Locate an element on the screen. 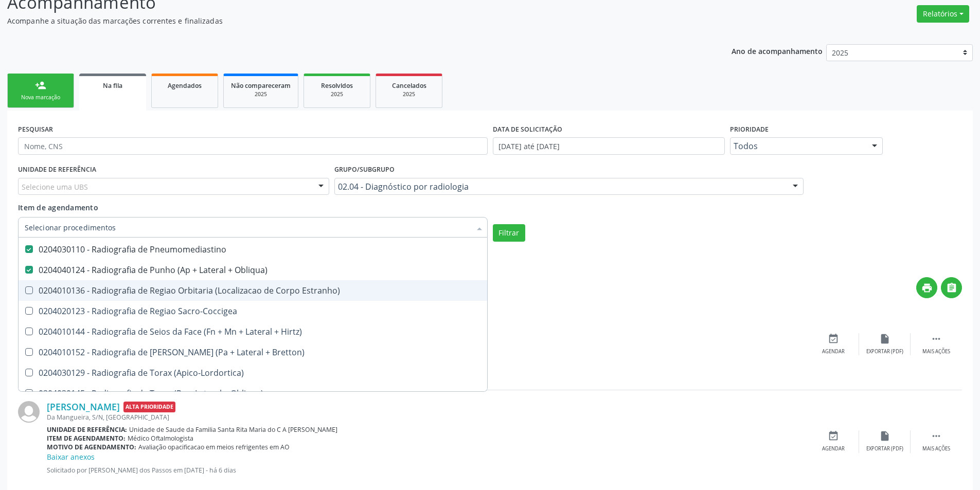 This screenshot has height=490, width=980. span: 02.04 - Diagnóstico por radiologia is located at coordinates (560, 187).